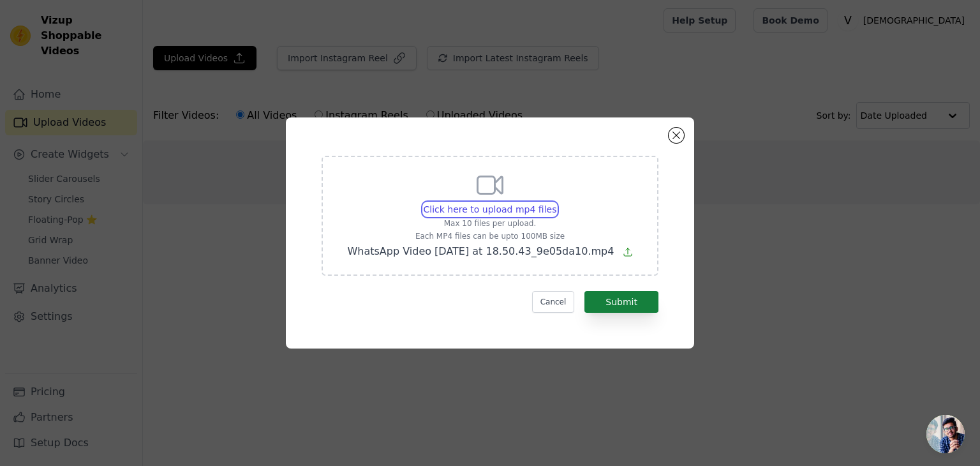  I want to click on p: Max 10 files per upload., so click(489, 224).